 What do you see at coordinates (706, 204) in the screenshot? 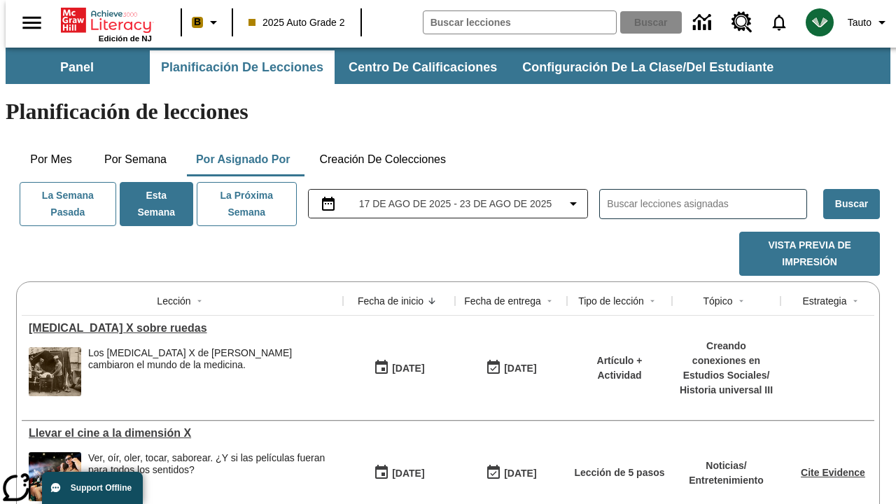
I see `input: Buscar lecciones asignadas` at bounding box center [706, 204].